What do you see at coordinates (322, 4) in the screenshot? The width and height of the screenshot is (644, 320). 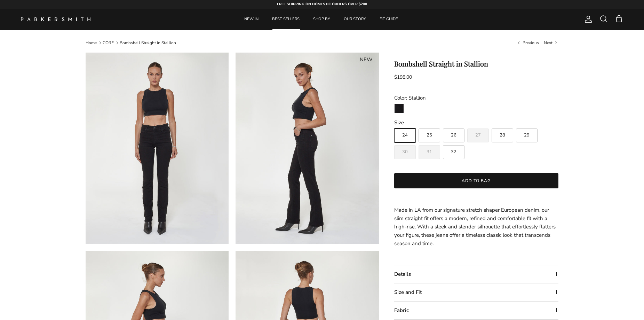 I see `strong: FREE SHIPPING ON DOMESTIC ORDERS OVER $200` at bounding box center [322, 4].